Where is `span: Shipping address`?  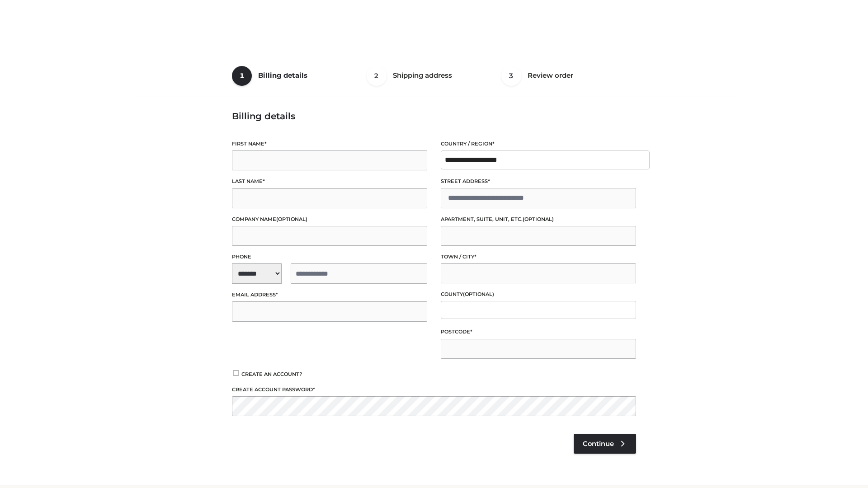 span: Shipping address is located at coordinates (422, 75).